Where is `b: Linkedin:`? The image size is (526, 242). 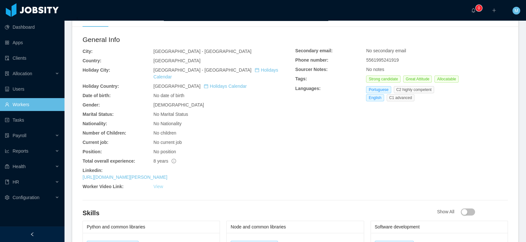 b: Linkedin: is located at coordinates (93, 170).